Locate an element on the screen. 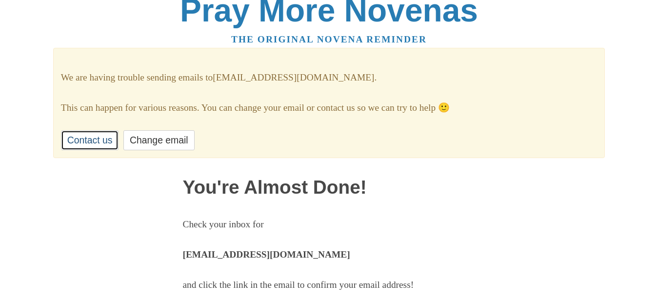  p: This can happen for various reasons. You can change your email or contact us so we can try to help 🙂 is located at coordinates (329, 108).